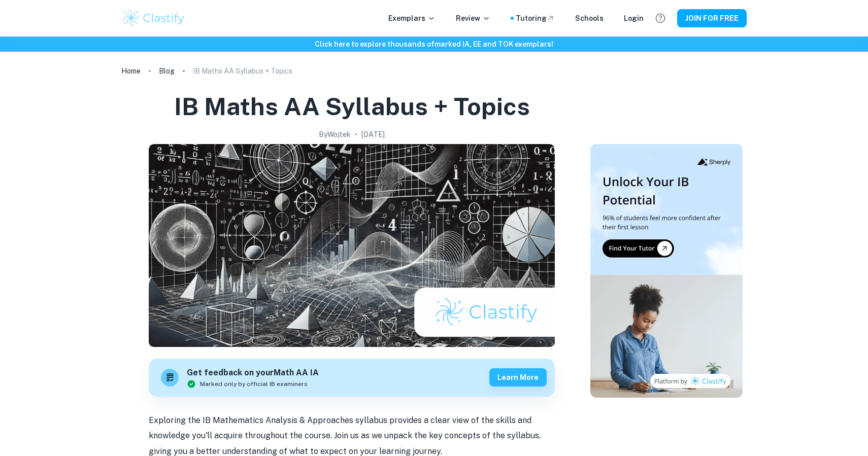 This screenshot has height=456, width=868. What do you see at coordinates (335, 134) in the screenshot?
I see `h2: By Wojtek` at bounding box center [335, 134].